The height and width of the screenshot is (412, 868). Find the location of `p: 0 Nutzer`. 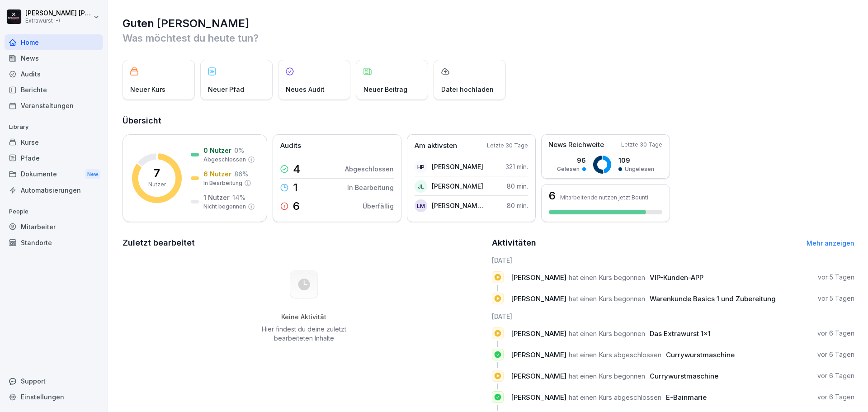

p: 0 Nutzer is located at coordinates (218, 150).